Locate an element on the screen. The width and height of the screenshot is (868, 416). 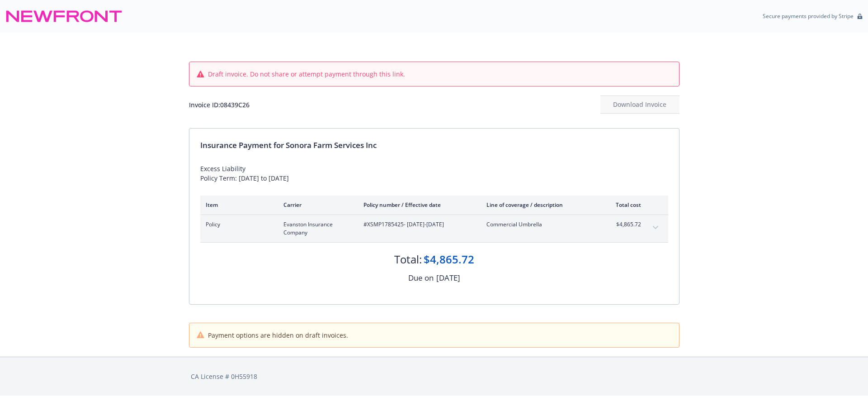
span: Draft invoice. Do not share or attempt payment through this link. is located at coordinates (306, 74).